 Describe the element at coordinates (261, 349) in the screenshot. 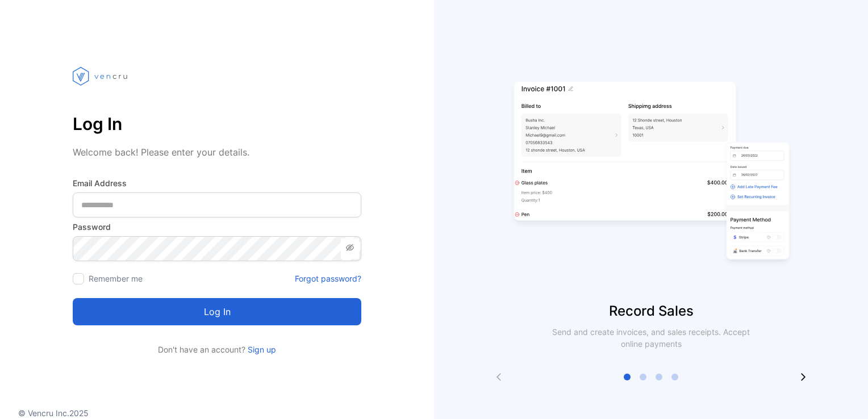

I see `a: Sign up` at that location.